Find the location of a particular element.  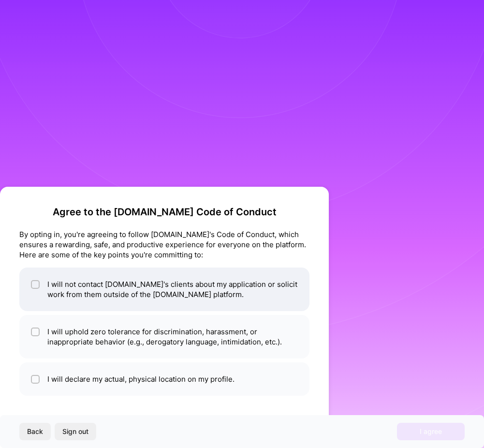

li: I will declare my actual, physical location on my profile. is located at coordinates (164, 379).